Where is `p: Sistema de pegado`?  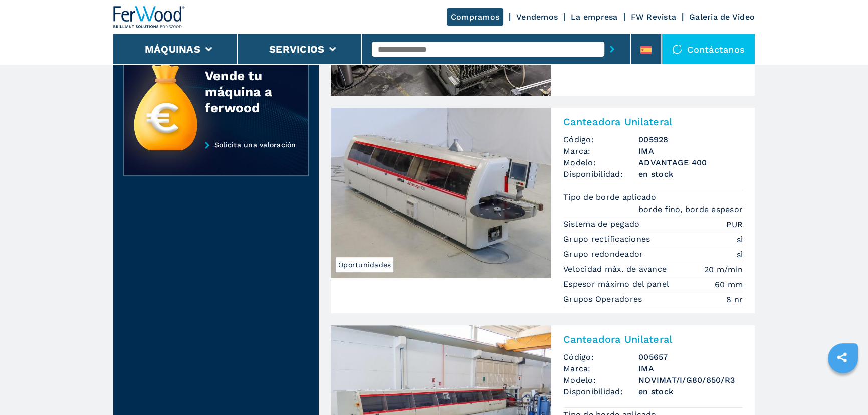
p: Sistema de pegado is located at coordinates (603, 224).